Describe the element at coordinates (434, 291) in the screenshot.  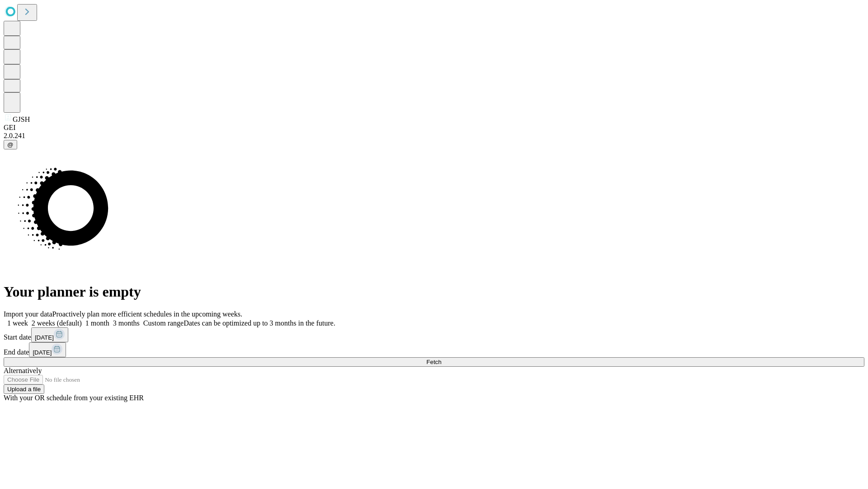
I see `h1: Your planner is empty` at that location.